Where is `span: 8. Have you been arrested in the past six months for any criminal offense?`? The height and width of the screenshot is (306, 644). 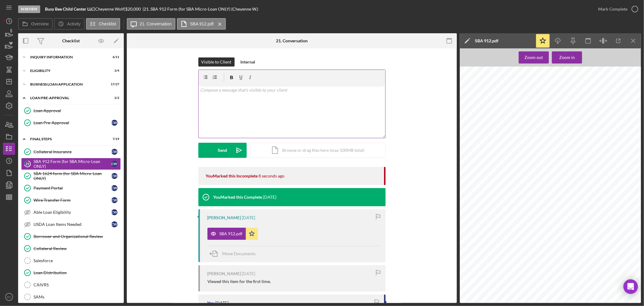
span: 8. Have you been arrested in the past six months for any criminal offense? is located at coordinates (504, 219).